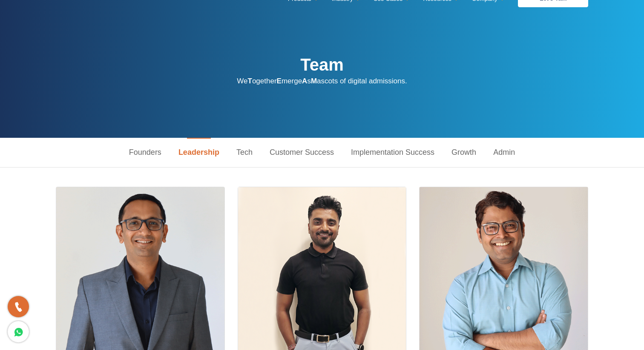 Image resolution: width=644 pixels, height=350 pixels. Describe the element at coordinates (245, 152) in the screenshot. I see `a: Tech` at that location.